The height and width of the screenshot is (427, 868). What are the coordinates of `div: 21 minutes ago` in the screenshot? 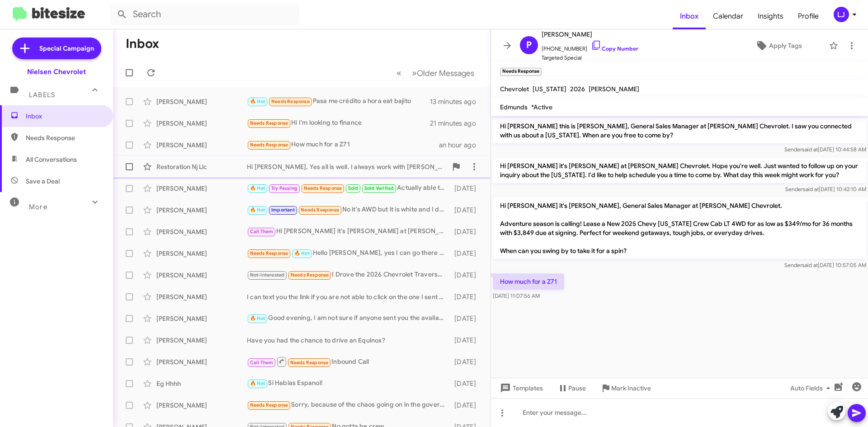 It's located at (457, 123).